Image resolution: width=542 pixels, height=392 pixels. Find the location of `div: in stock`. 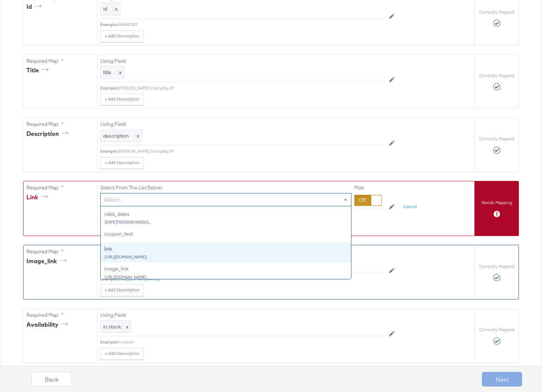

div: in stock is located at coordinates (251, 342).